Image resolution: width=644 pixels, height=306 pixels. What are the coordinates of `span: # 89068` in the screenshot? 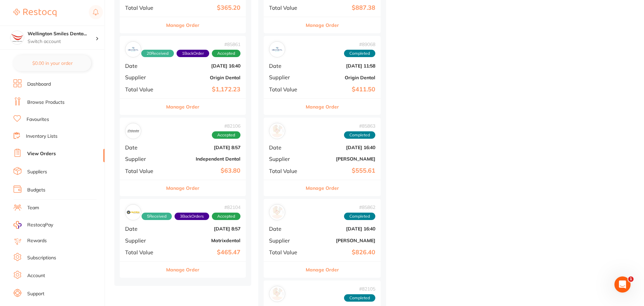 It's located at (359, 44).